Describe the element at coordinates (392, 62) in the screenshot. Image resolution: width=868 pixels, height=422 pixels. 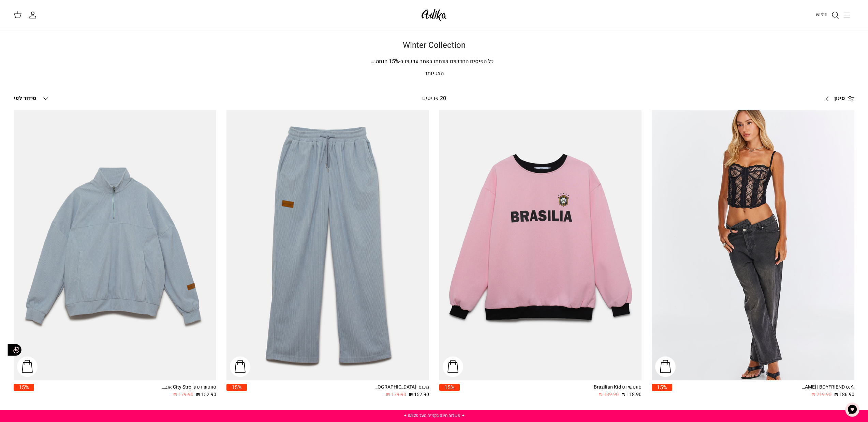
I see `span: 15` at that location.